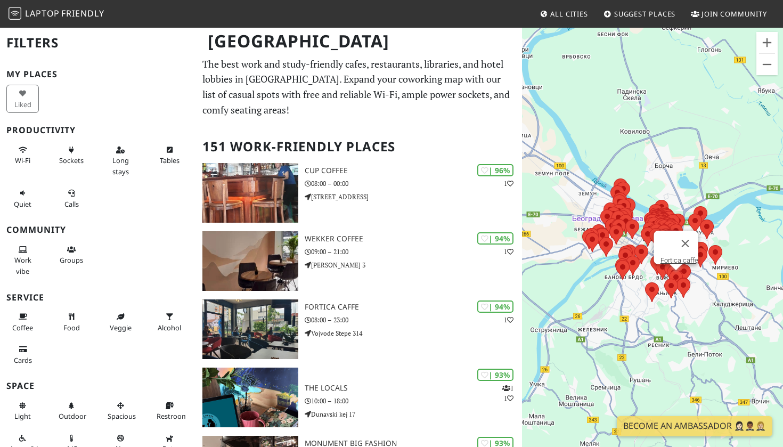 The image size is (783, 447). Describe the element at coordinates (413, 333) in the screenshot. I see `p: Vojvode Stepe 314` at that location.